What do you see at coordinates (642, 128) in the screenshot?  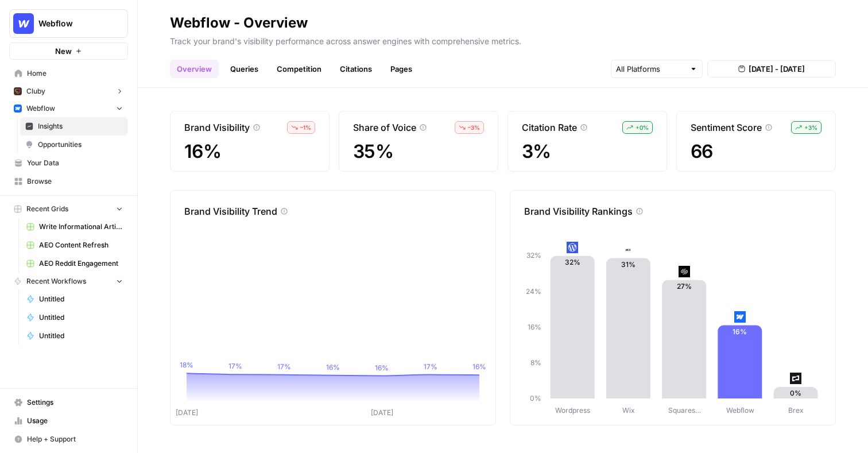 I see `span: + 0 %` at bounding box center [642, 128].